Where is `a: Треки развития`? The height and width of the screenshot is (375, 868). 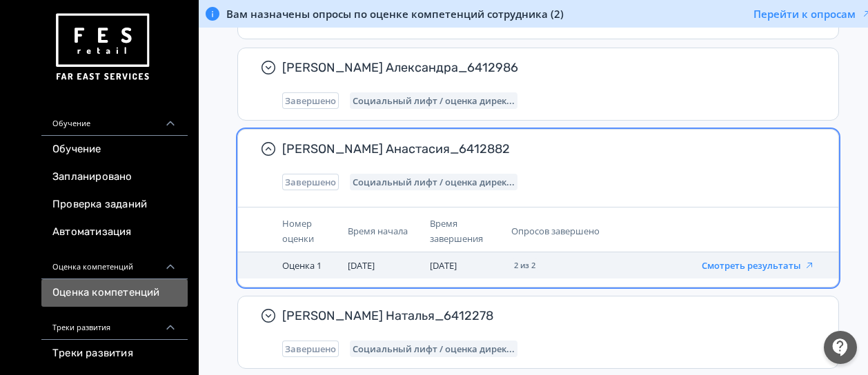 a: Треки развития is located at coordinates (114, 354).